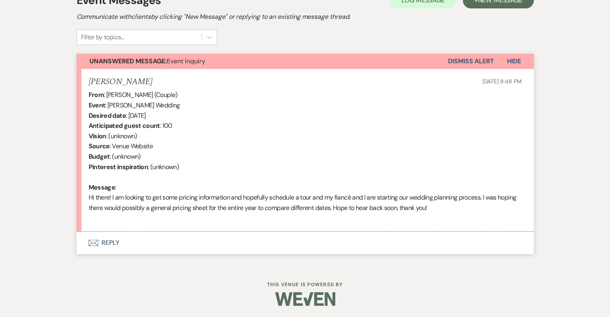  Describe the element at coordinates (96, 95) in the screenshot. I see `b: From` at that location.